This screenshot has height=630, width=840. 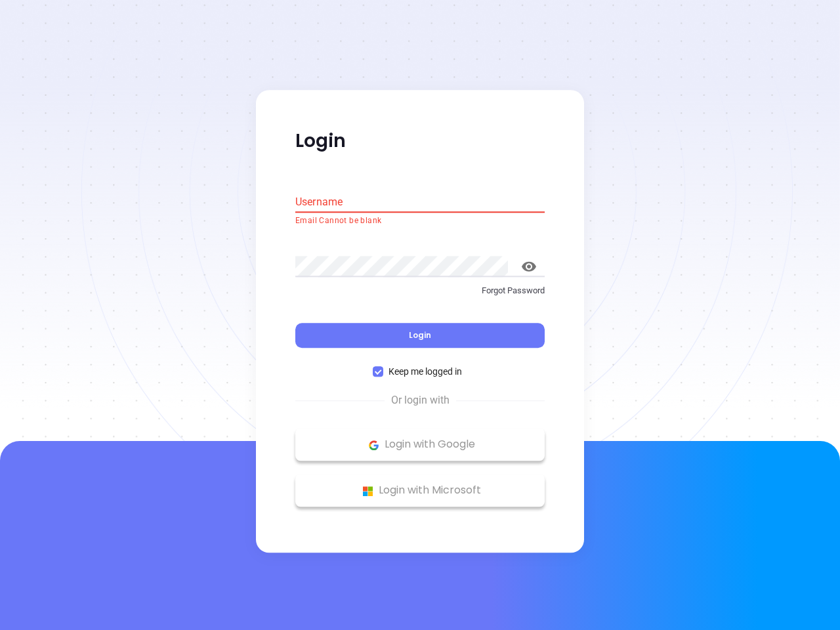 I want to click on p: Login with Microsoft, so click(x=420, y=491).